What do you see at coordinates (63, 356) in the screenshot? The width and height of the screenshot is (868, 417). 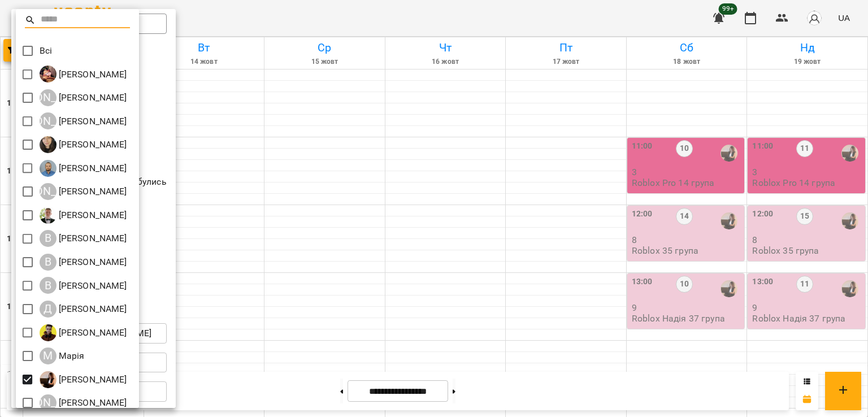 I see `a: М Марія` at bounding box center [63, 356].